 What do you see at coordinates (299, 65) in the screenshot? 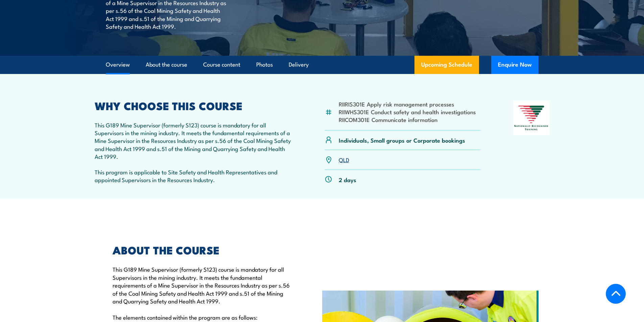
I see `a: Delivery` at bounding box center [299, 65].